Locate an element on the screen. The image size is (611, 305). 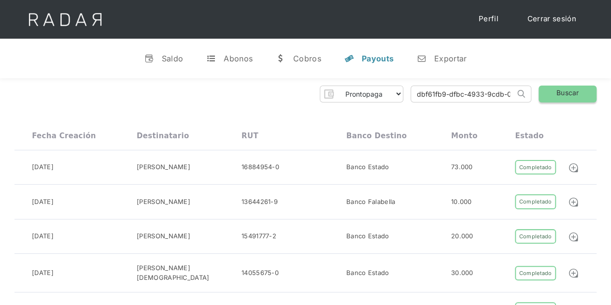
div: Estado is located at coordinates (529, 136).